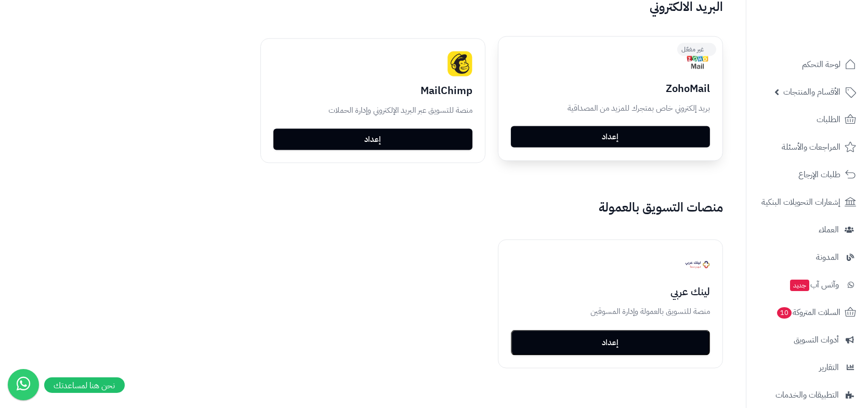 The image size is (868, 408). I want to click on a: طلبات الإرجاع, so click(807, 174).